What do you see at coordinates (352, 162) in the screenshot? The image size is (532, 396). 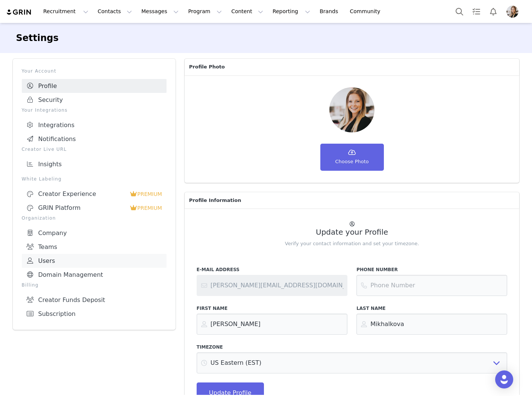 I see `span: Choose Photo` at bounding box center [352, 162].